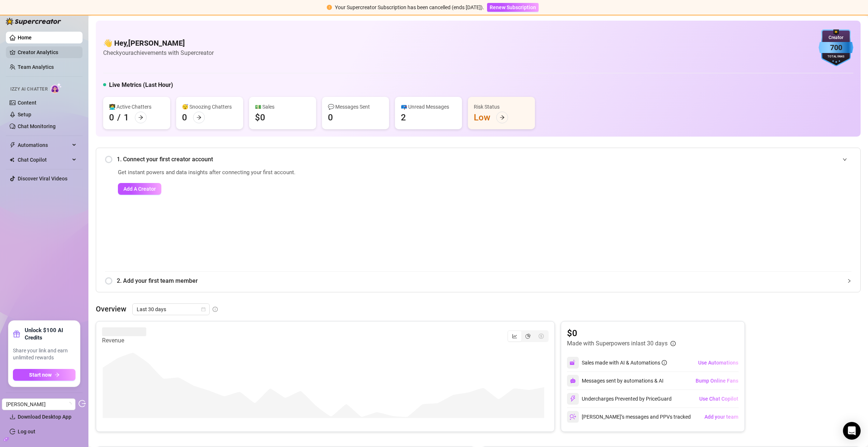 This screenshot has width=868, height=447. Describe the element at coordinates (845, 159) in the screenshot. I see `span: expanded` at that location.